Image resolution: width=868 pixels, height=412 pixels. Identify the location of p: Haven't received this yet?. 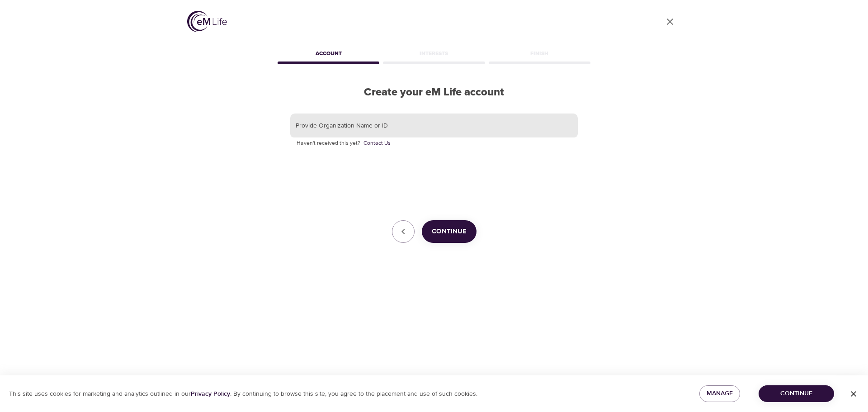
(434, 144).